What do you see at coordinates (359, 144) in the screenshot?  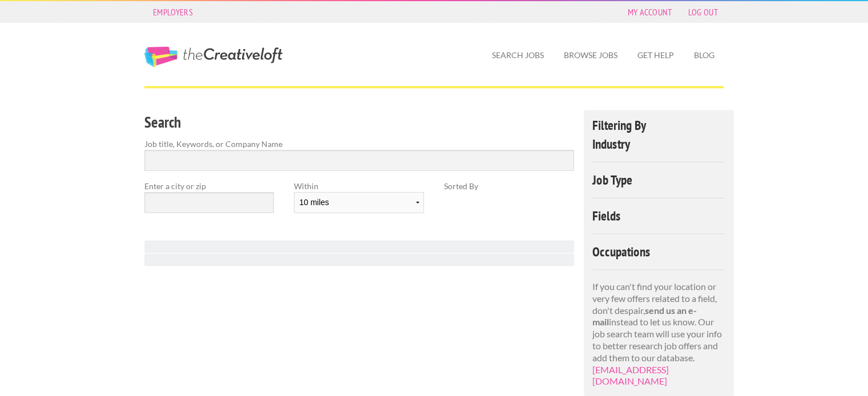 I see `label: Job title, Keywords, or Company Name` at bounding box center [359, 144].